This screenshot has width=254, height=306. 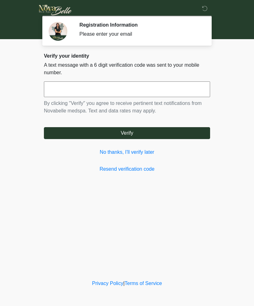 What do you see at coordinates (127, 107) in the screenshot?
I see `p: By clicking "Verify" you agree to receive pertinent text notifications from Novabelle medspa. Tex...` at bounding box center [127, 107].